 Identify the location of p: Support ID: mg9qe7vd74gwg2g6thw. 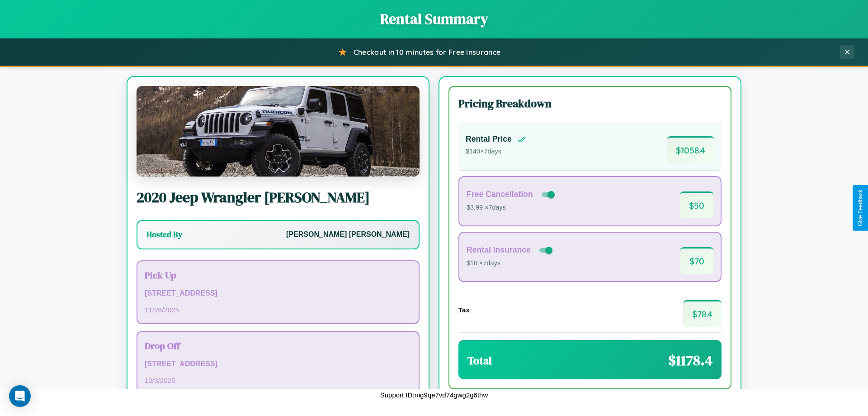
(434, 394).